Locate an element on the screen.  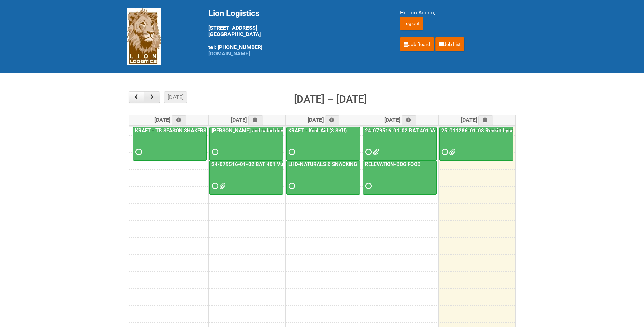
img: Lion Logistics is located at coordinates (144, 36).